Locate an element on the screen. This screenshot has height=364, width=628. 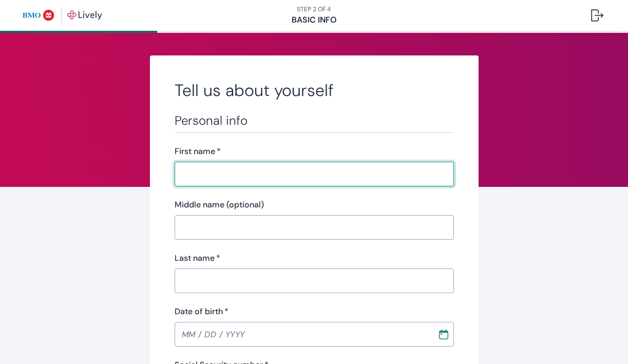
img: Lively is located at coordinates (62, 15).